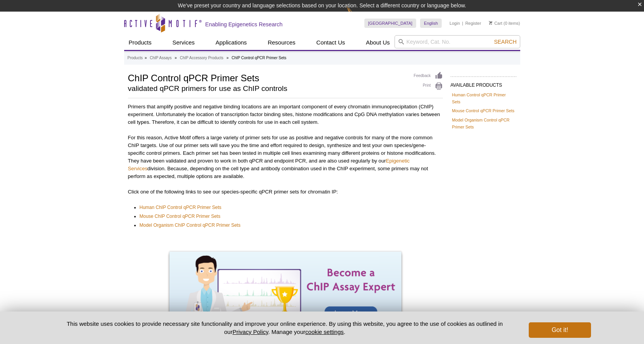  I want to click on a: Applications, so click(231, 43).